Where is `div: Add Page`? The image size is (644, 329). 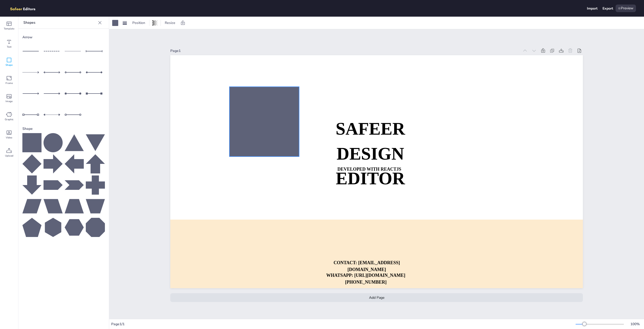
div: Add Page is located at coordinates (377, 298).